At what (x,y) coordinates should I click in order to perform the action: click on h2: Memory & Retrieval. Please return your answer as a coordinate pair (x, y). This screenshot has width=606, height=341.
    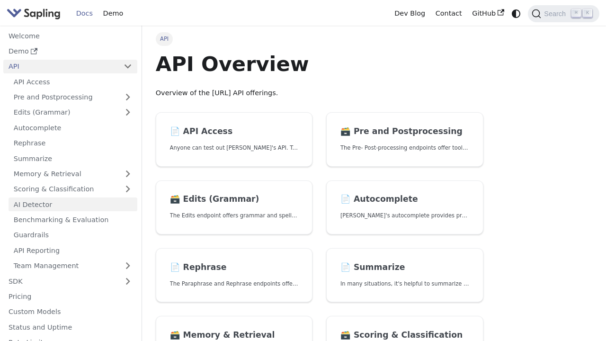
    Looking at the image, I should click on (234, 335).